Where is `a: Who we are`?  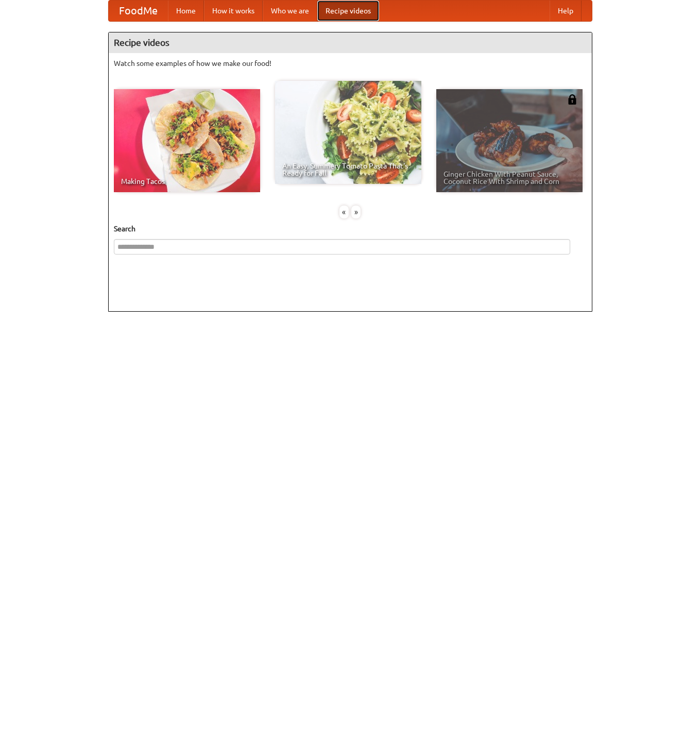 a: Who we are is located at coordinates (290, 11).